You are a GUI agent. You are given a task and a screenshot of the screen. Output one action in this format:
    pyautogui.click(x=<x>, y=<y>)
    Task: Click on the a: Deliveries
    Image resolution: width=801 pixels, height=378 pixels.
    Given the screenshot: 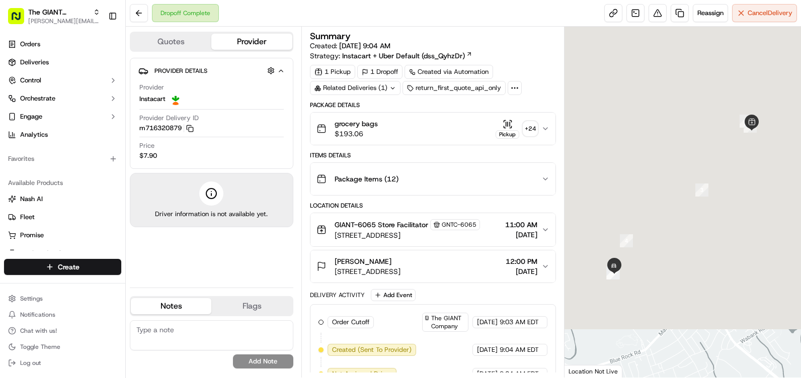 What is the action you would take?
    pyautogui.click(x=62, y=62)
    